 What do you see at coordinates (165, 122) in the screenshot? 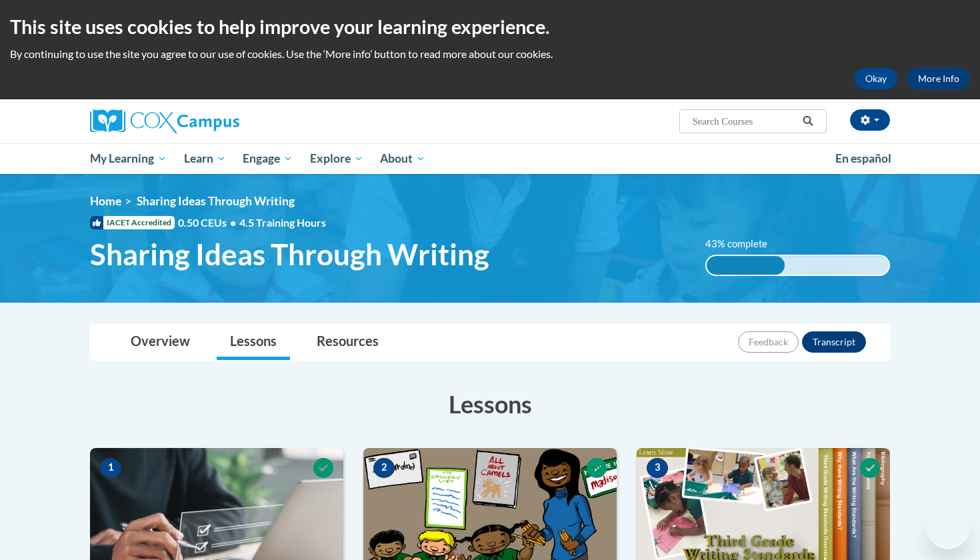
I see `img: Cox Campus` at bounding box center [165, 122].